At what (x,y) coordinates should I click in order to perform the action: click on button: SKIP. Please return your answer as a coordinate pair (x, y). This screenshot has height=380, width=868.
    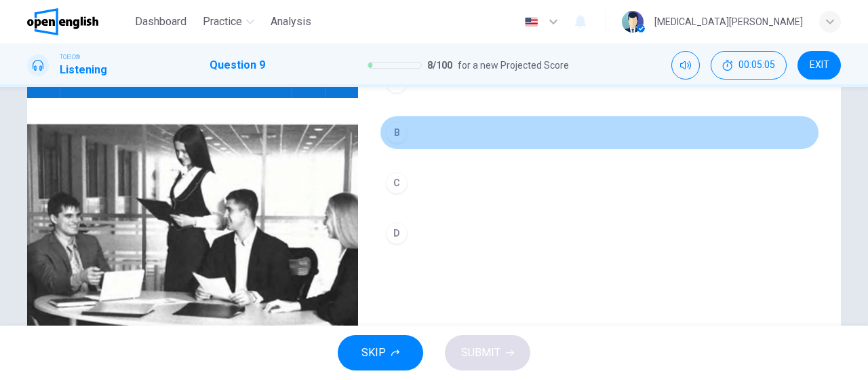
    Looking at the image, I should click on (380, 353).